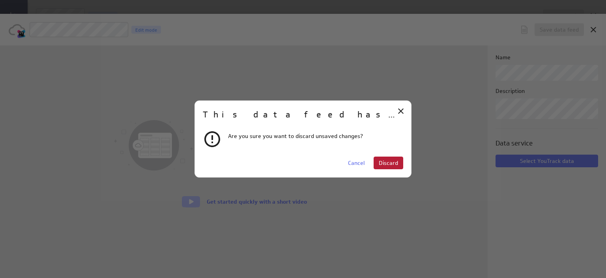  What do you see at coordinates (388, 163) in the screenshot?
I see `button: Discard` at bounding box center [388, 163].